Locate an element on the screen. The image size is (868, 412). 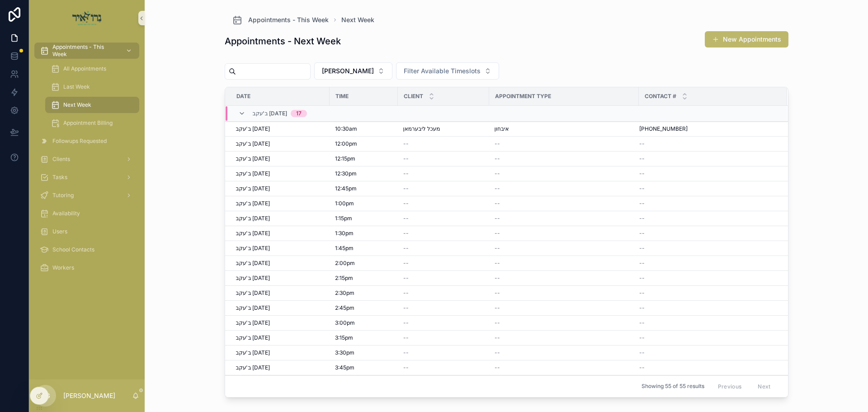
span: 12:45pm is located at coordinates (346, 189).